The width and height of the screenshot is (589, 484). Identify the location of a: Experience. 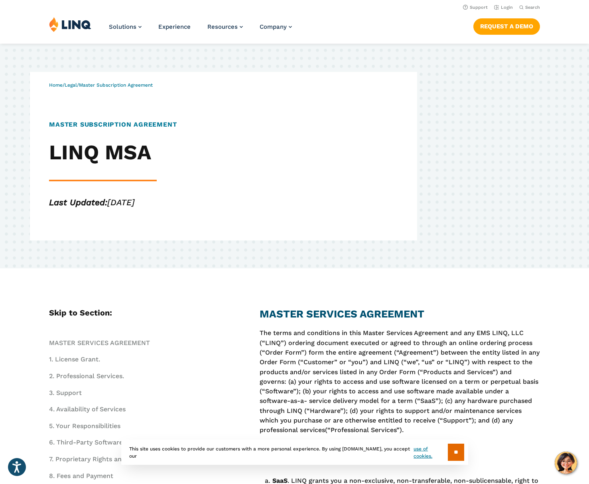
(174, 27).